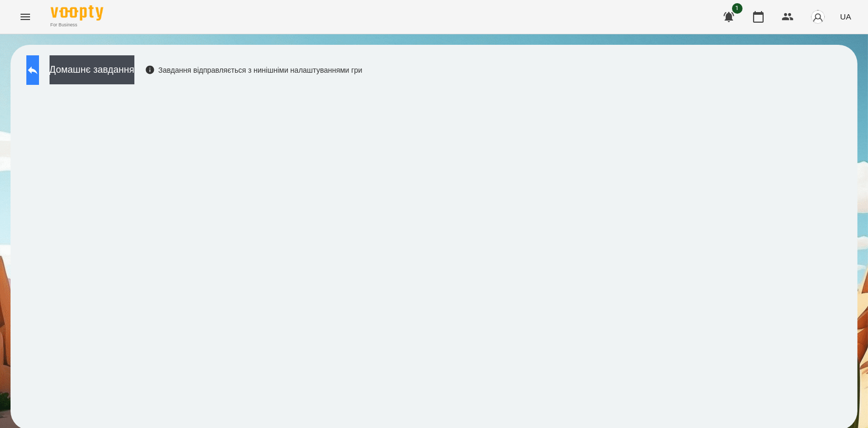 Image resolution: width=868 pixels, height=428 pixels. What do you see at coordinates (846, 16) in the screenshot?
I see `span: UA` at bounding box center [846, 16].